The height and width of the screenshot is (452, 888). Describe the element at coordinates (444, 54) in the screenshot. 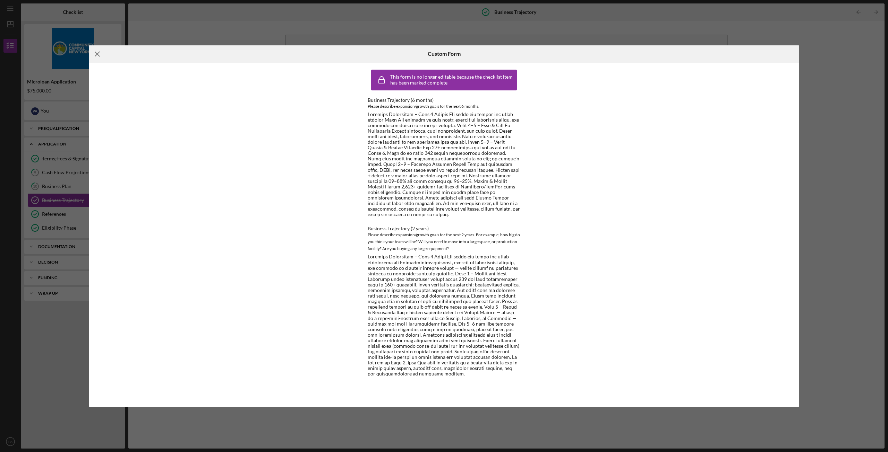

I see `h6: Custom Form` at that location.